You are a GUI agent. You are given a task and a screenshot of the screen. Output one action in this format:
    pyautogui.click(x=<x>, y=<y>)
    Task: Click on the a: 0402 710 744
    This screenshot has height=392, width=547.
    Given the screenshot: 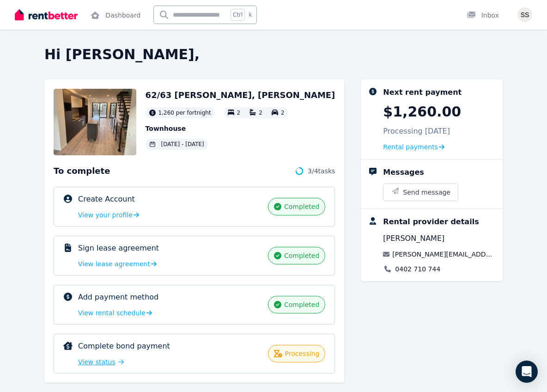 What is the action you would take?
    pyautogui.click(x=418, y=269)
    